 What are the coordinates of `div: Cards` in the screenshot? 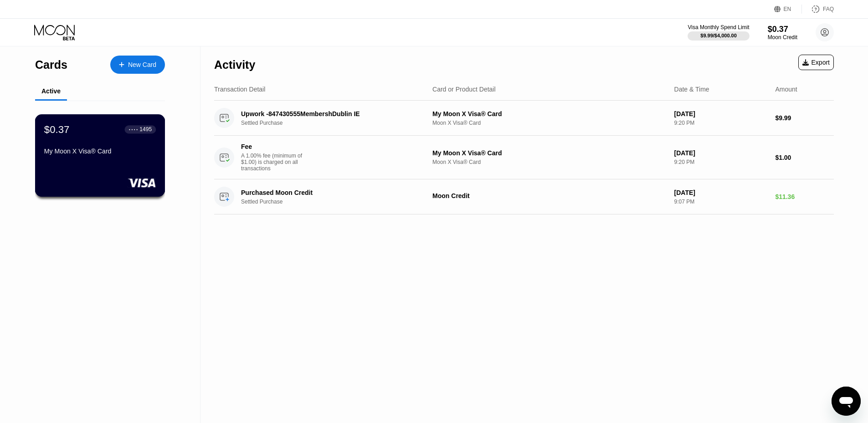 It's located at (51, 65).